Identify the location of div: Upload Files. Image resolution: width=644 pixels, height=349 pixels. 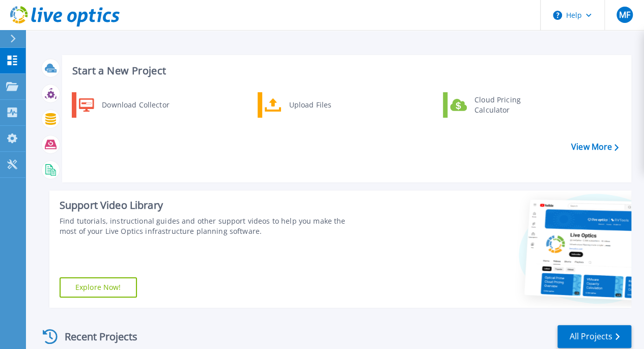
(322, 105).